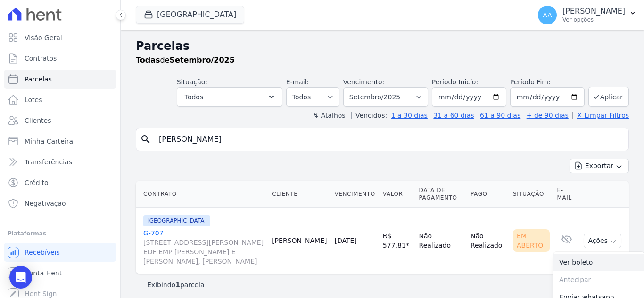 Image resolution: width=644 pixels, height=298 pixels. I want to click on div: Plataformas, so click(60, 234).